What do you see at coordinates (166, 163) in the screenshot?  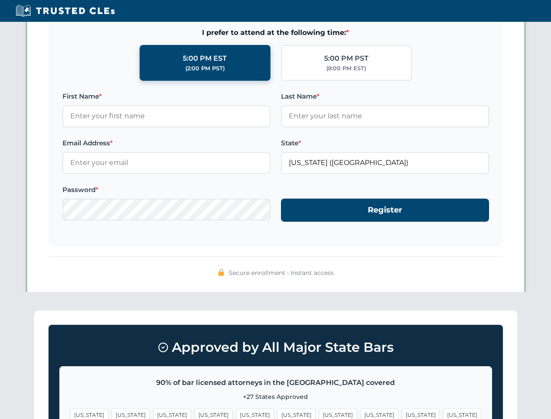 I see `input: Enter your email` at bounding box center [166, 163].